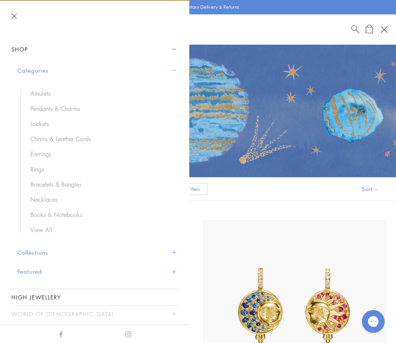  Describe the element at coordinates (100, 109) in the screenshot. I see `a: Pendants & Charms` at that location.